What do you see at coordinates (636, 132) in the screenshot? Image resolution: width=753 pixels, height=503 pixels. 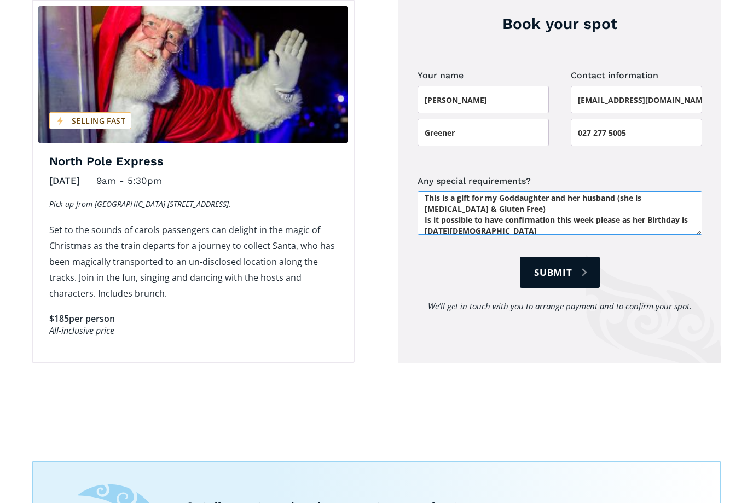 I see `input: Phone` at bounding box center [636, 132].